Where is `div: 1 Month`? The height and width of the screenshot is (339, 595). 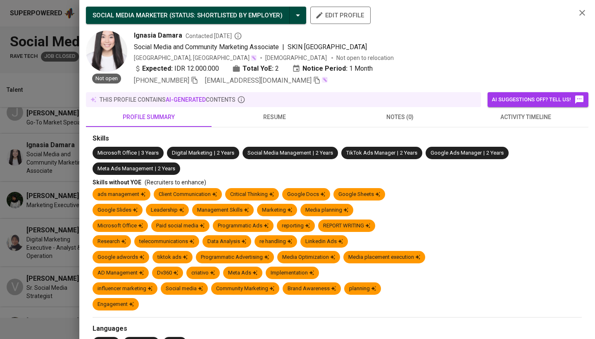
div: 1 Month is located at coordinates (332, 69).